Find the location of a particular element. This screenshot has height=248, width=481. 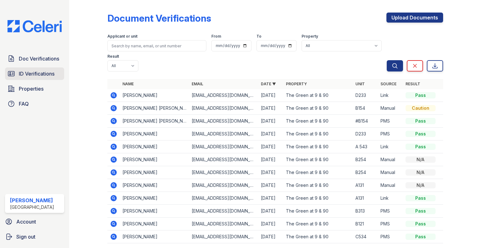

td: C534 is located at coordinates (366, 237).